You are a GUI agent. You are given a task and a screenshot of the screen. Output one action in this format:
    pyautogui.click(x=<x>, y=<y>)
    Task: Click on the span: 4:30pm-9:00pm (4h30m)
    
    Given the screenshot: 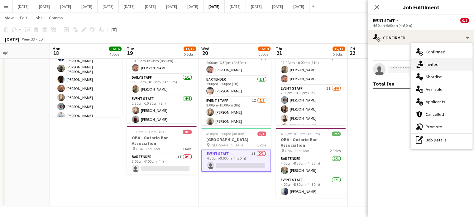 What is the action you would take?
    pyautogui.click(x=226, y=133)
    